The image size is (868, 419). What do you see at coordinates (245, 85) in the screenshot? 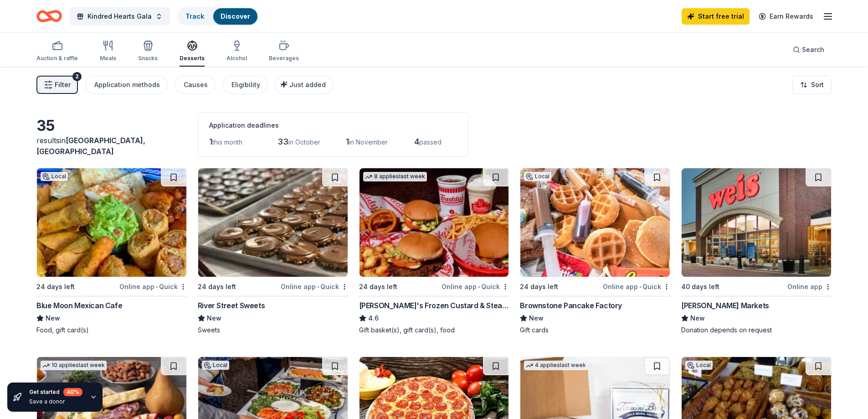
I see `div: Eligibility` at bounding box center [245, 85].